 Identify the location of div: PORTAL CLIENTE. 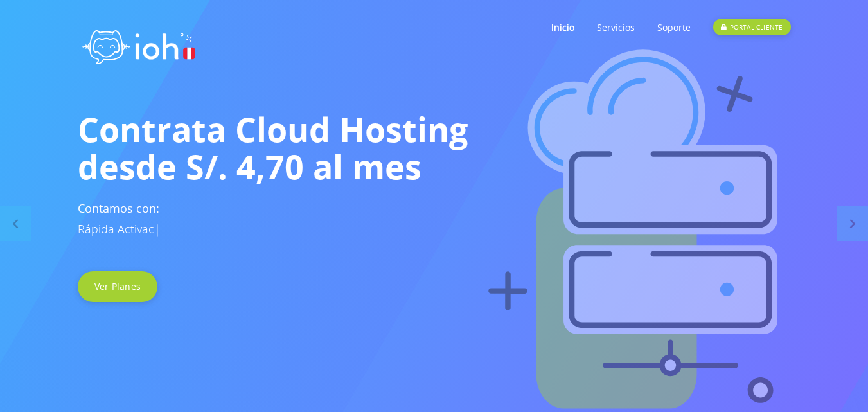
(752, 27).